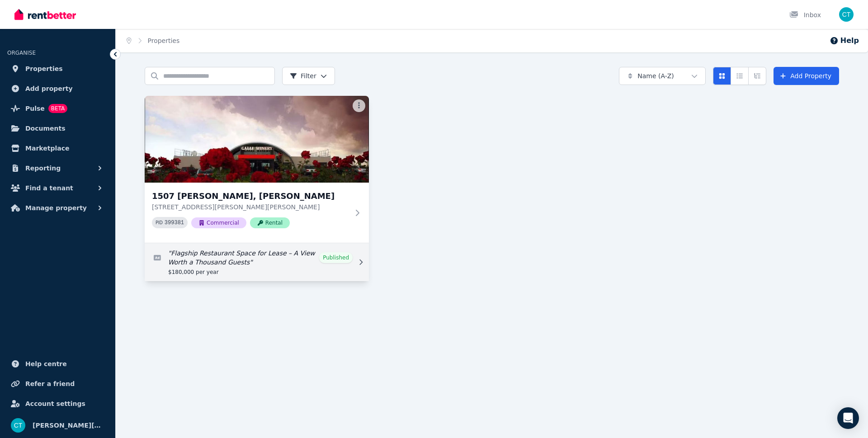 This screenshot has width=868, height=438. What do you see at coordinates (805, 15) in the screenshot?
I see `div: Inbox` at bounding box center [805, 15].